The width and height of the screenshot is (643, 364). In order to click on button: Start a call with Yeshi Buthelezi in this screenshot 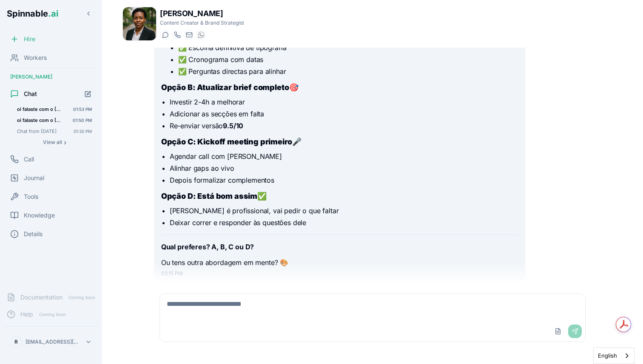, I will do `click(177, 35)`.